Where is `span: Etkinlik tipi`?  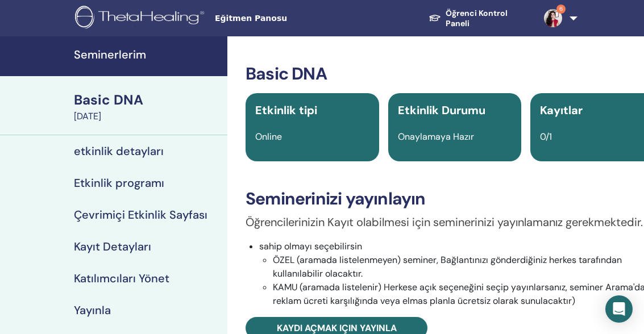 span: Etkinlik tipi is located at coordinates (286, 110).